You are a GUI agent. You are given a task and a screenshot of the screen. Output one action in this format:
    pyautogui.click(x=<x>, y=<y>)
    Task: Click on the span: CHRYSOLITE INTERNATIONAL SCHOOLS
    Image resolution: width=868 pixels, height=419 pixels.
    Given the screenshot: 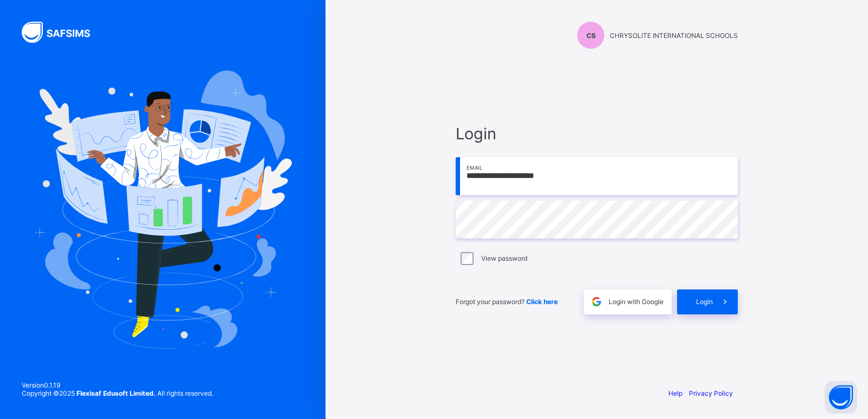 What is the action you would take?
    pyautogui.click(x=673, y=35)
    